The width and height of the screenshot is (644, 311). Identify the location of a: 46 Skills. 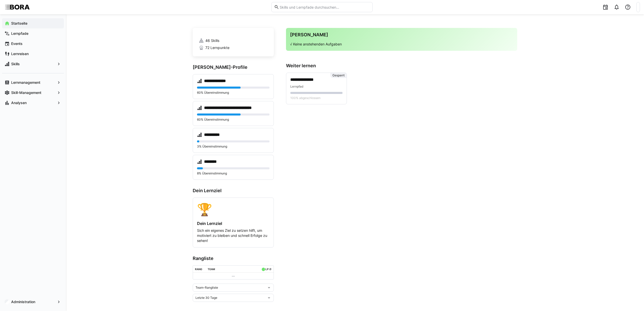
(233, 40).